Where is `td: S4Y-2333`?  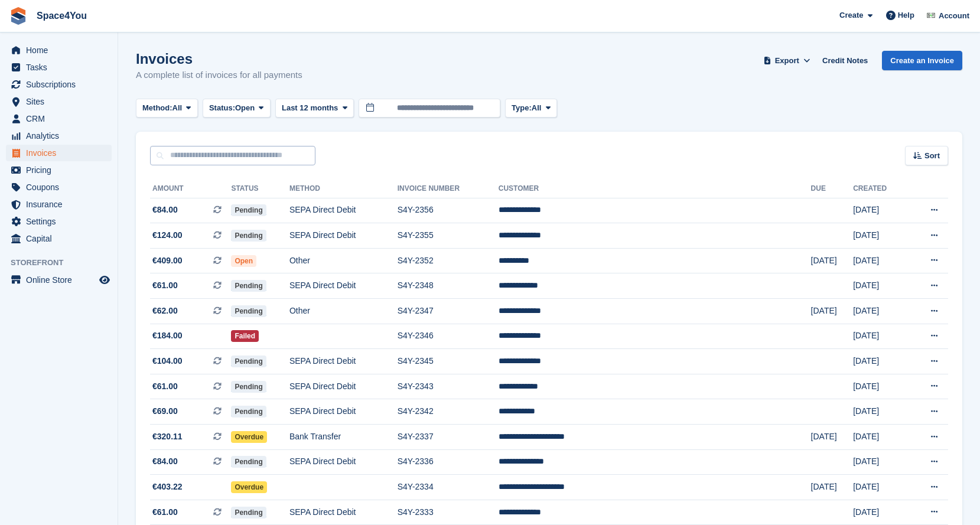 td: S4Y-2333 is located at coordinates (448, 512).